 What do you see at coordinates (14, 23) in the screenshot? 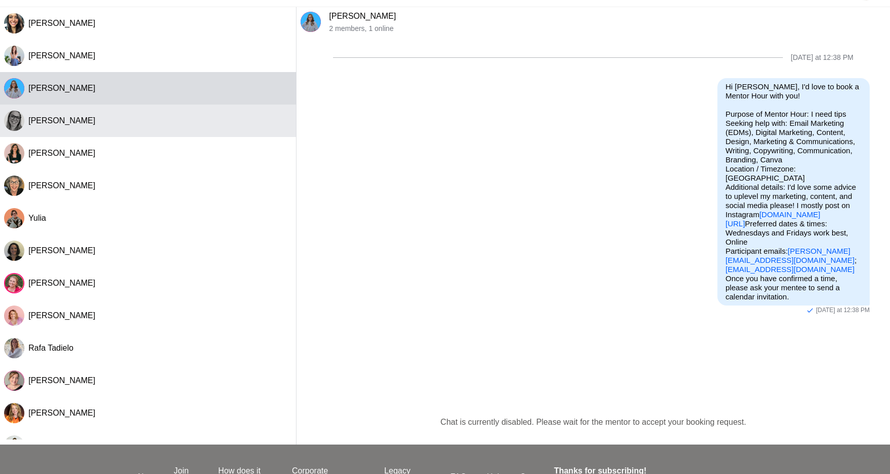
I see `img: H` at bounding box center [14, 23].